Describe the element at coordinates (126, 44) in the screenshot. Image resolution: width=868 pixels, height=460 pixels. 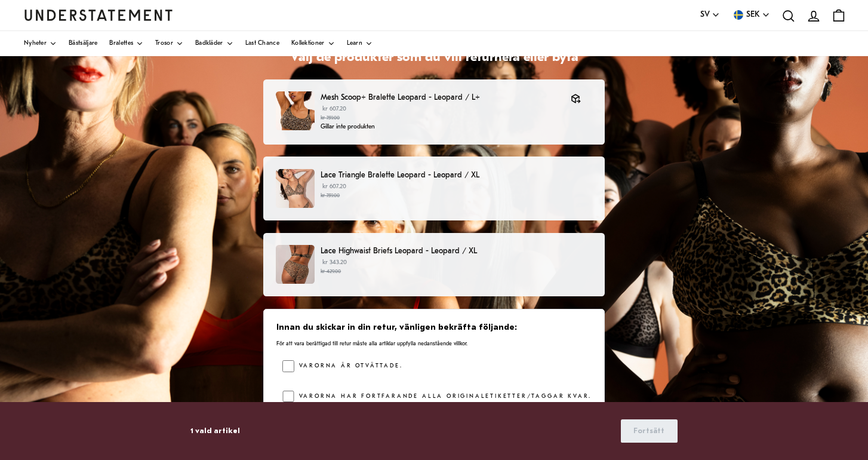
I see `a: Bralettes` at that location.